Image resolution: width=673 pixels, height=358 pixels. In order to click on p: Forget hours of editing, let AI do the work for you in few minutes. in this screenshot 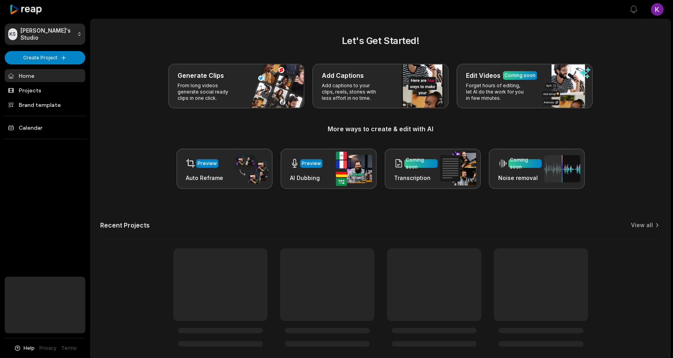, I will do `click(496, 92)`.